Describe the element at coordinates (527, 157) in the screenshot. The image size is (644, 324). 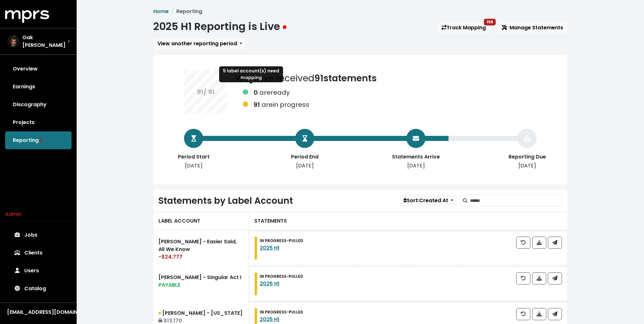
I see `div: Reporting Due` at that location.